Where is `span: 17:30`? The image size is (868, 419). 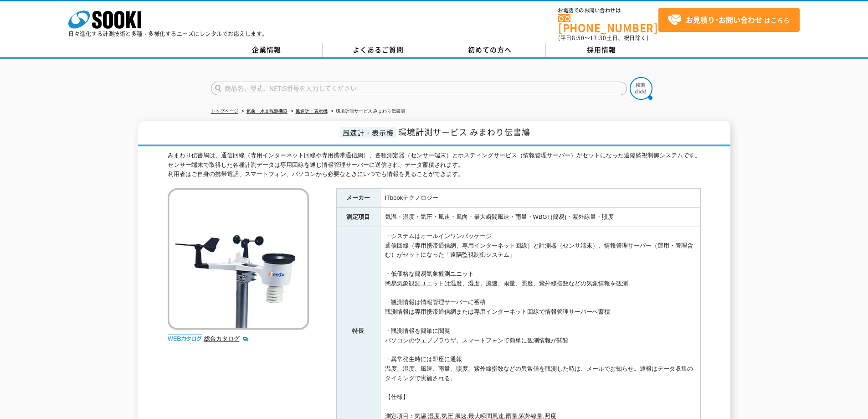
span: 17:30 is located at coordinates (598, 38).